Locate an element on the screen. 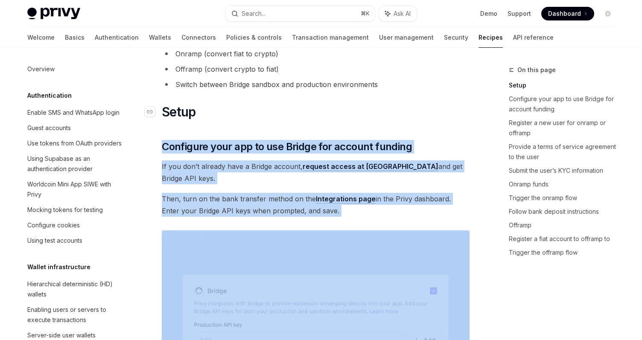 The height and width of the screenshot is (340, 642). a: Onramp funds is located at coordinates (566, 185).